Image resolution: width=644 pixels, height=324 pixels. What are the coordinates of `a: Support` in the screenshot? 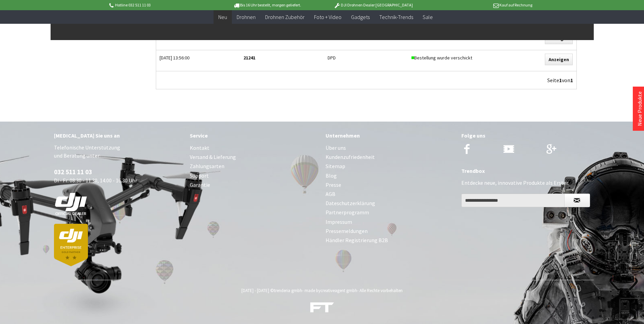 It's located at (254, 175).